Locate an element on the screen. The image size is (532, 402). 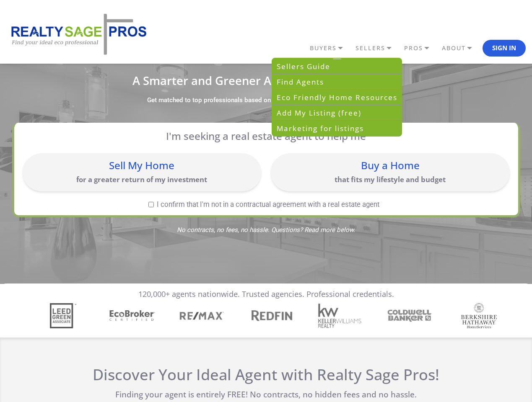
div: 4 / 7 is located at coordinates (274, 316).